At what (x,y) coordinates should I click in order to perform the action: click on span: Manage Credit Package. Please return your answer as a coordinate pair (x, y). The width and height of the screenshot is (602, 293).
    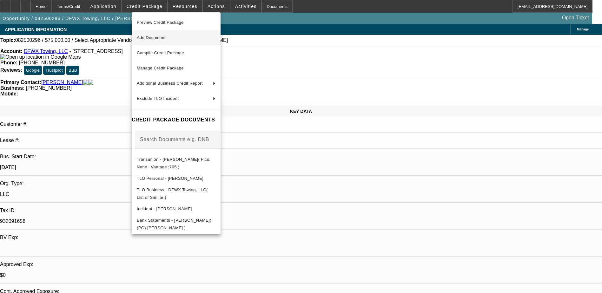
    Looking at the image, I should click on (160, 68).